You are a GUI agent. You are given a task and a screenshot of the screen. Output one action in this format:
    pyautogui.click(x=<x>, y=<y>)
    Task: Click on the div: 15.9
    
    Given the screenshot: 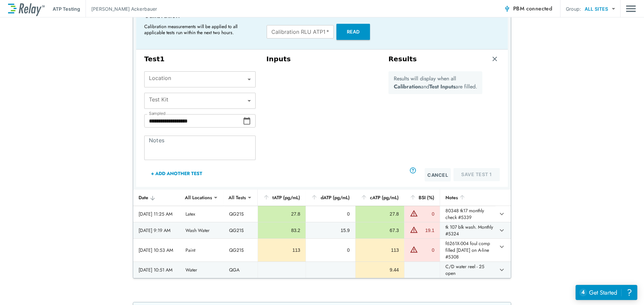 What is the action you would take?
    pyautogui.click(x=330, y=231)
    